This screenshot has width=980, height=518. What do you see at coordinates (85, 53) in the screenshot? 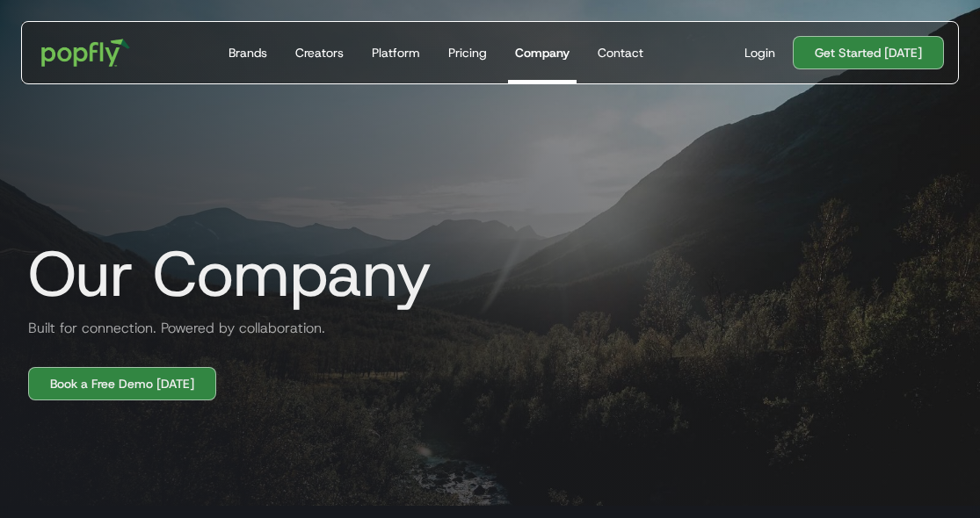
I see `a: home` at bounding box center [85, 53].